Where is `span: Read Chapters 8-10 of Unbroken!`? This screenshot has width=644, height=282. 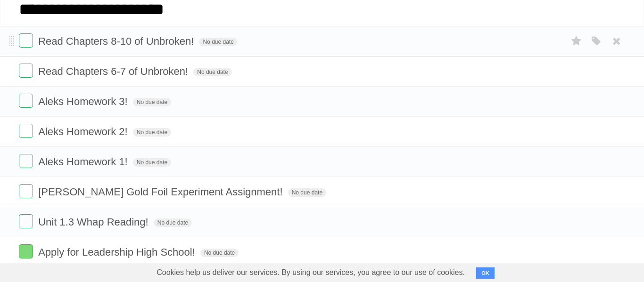 span: Read Chapters 8-10 of Unbroken! is located at coordinates (117, 41).